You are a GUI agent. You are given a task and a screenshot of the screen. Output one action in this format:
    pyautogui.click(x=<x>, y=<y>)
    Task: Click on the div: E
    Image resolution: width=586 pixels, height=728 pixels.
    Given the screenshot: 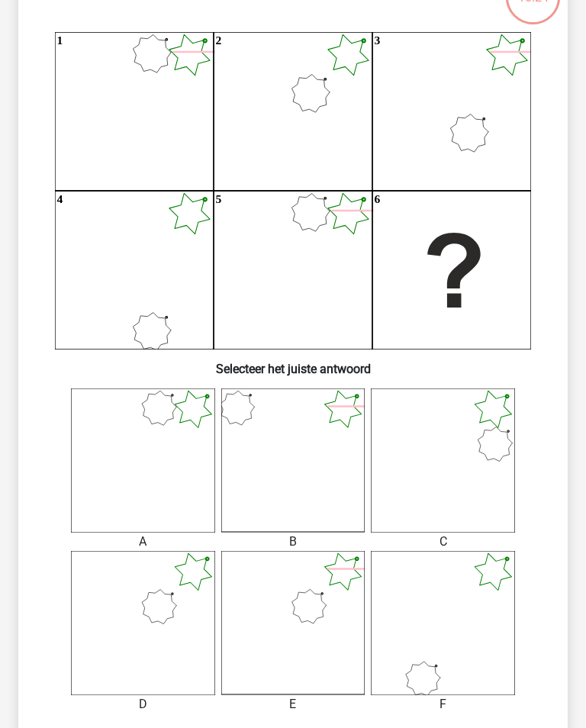 What is the action you would take?
    pyautogui.click(x=293, y=704)
    